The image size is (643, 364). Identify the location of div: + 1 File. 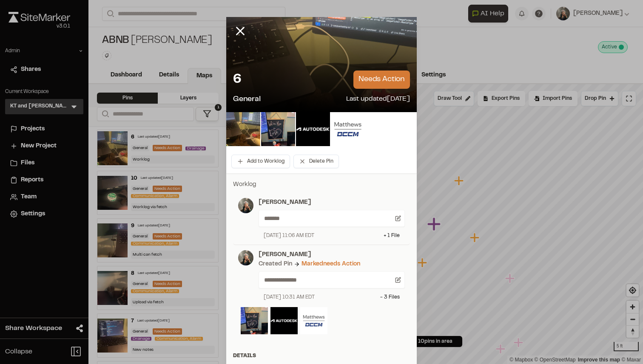
(392, 236).